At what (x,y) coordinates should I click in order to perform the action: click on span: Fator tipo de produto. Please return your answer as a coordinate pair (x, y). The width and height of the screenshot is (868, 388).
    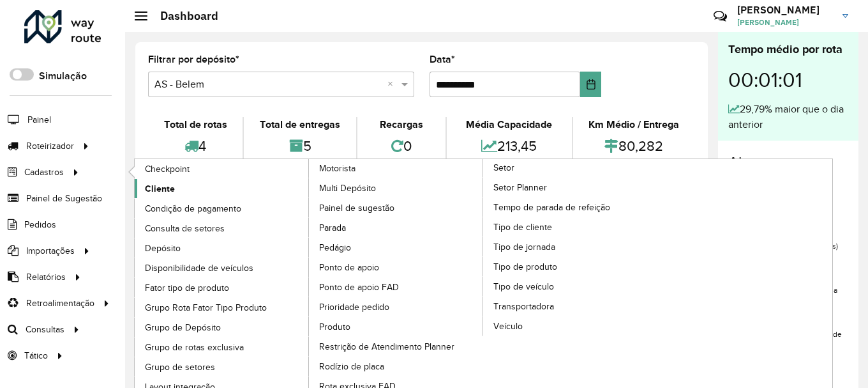
    Looking at the image, I should click on (187, 288).